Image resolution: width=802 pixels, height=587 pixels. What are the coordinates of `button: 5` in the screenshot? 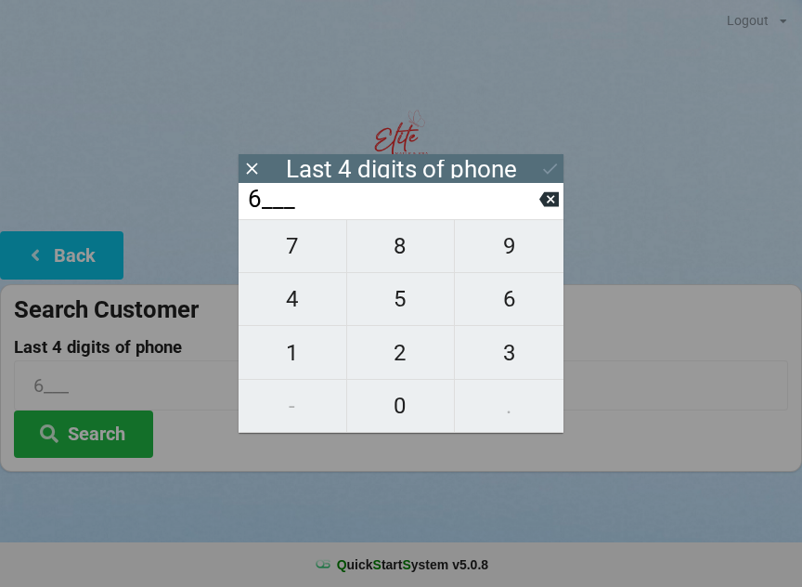 It's located at (401, 299).